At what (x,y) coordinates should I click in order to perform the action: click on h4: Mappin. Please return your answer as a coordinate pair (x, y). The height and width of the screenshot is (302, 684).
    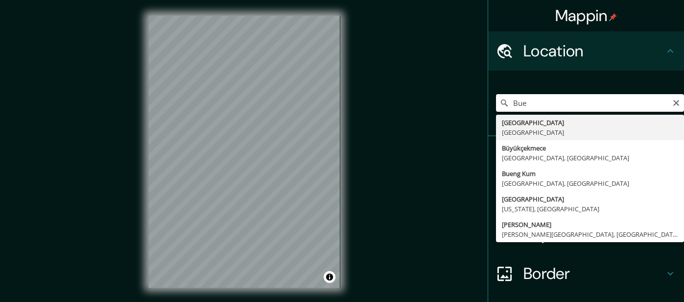
    Looking at the image, I should click on (586, 16).